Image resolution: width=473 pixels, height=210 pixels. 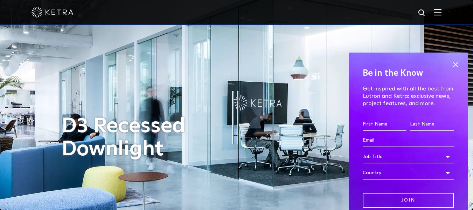 What do you see at coordinates (408, 156) in the screenshot?
I see `div: Job Title` at bounding box center [408, 156].